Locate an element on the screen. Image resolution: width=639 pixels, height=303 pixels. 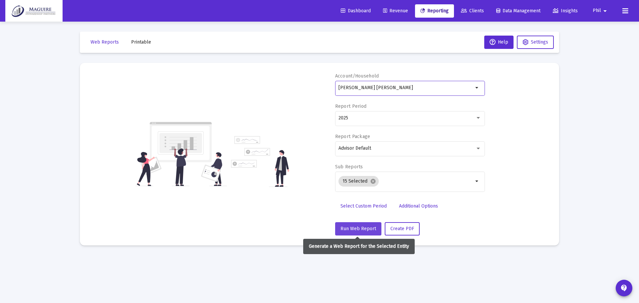
span: Web Reports is located at coordinates (104, 42).